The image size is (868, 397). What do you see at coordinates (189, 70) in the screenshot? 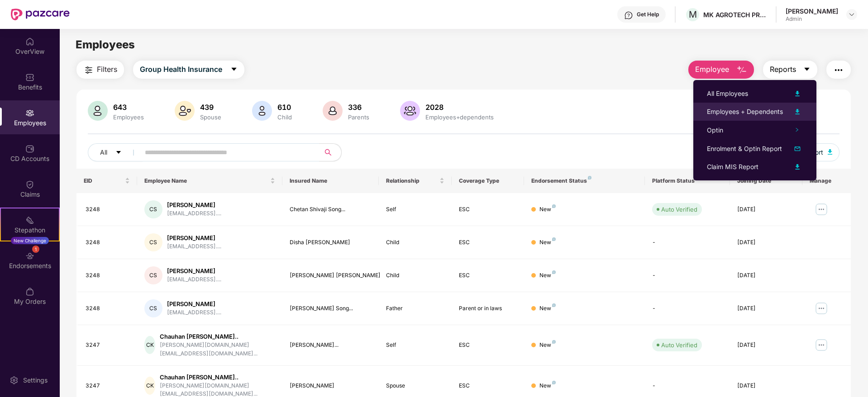
I see `button: Group Health Insurancecaret-down` at bounding box center [189, 70].